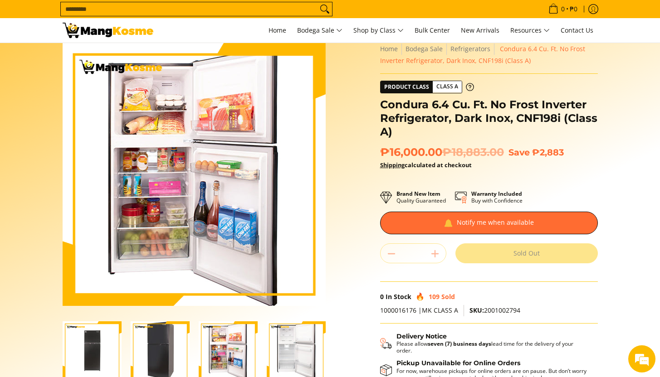 The height and width of the screenshot is (377, 660). What do you see at coordinates (108, 30) in the screenshot?
I see `img: Condura 6.4 Cu. Ft. No Frost Inverter Refrigerator, Dark Inox, CNF198i | Mang Kosme` at bounding box center [108, 30].